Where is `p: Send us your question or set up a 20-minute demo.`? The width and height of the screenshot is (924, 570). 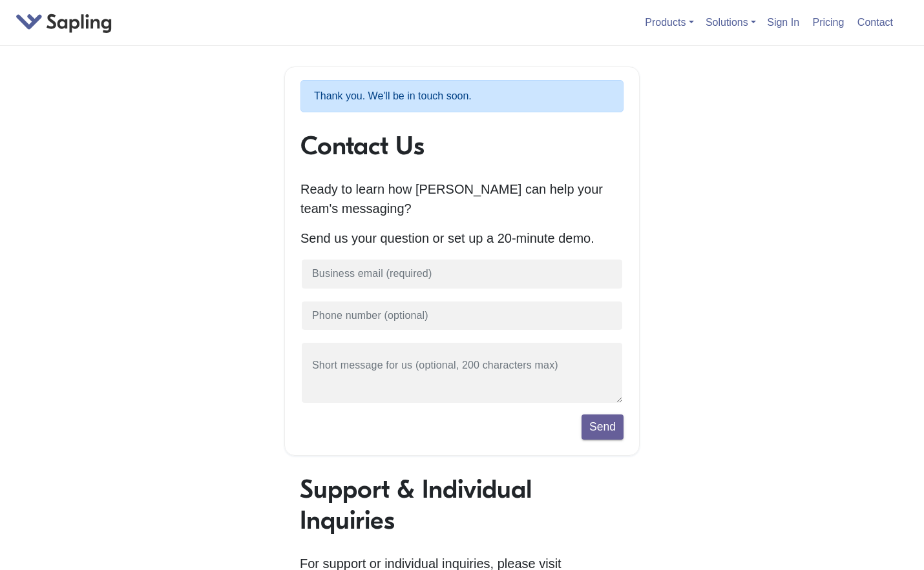
p: Send us your question or set up a 20-minute demo. is located at coordinates (462, 239).